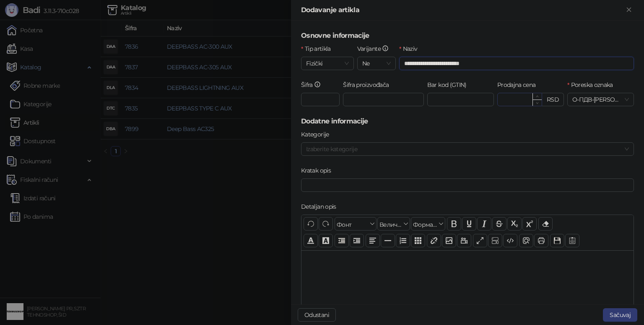 The height and width of the screenshot is (325, 644). I want to click on label: Šifra, so click(314, 85).